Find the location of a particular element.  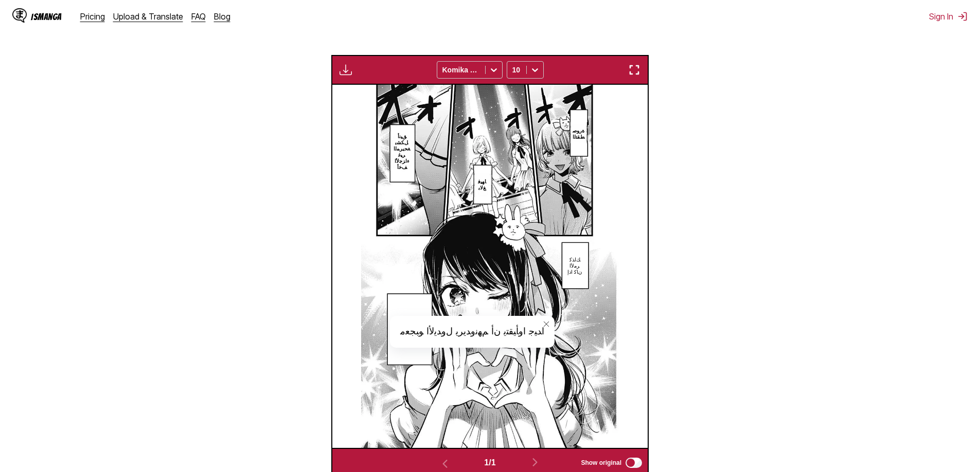

p: ﺎﻬﻴﻓ ﻎﻟﺎﺑ is located at coordinates (482, 184).